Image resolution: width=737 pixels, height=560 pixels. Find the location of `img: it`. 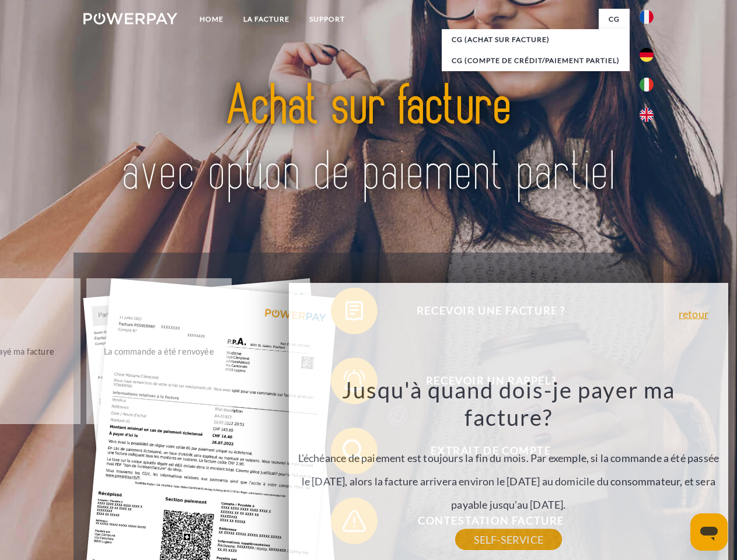

img: it is located at coordinates (647, 85).